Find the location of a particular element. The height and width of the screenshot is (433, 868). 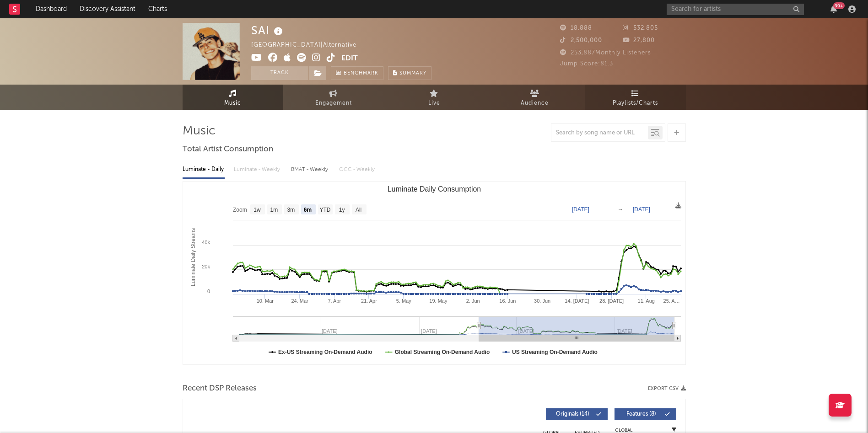

text: 7. Apr is located at coordinates (334, 301).